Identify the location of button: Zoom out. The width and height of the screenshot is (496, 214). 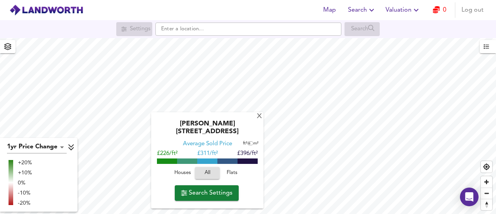
(487, 193).